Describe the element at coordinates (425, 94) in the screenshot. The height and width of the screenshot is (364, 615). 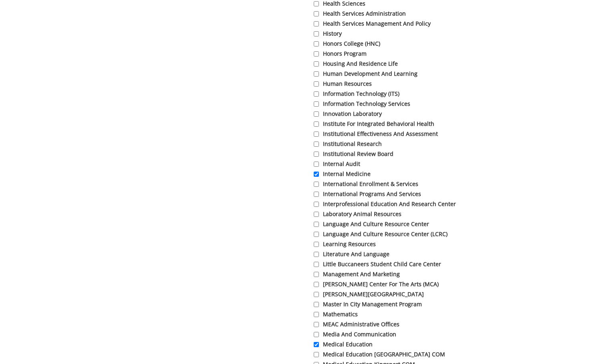
I see `label: Information Technology (ITS)` at that location.